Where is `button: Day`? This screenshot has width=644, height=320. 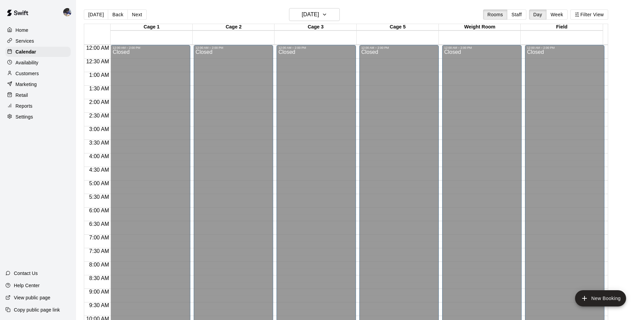
button: Day is located at coordinates (538, 15).